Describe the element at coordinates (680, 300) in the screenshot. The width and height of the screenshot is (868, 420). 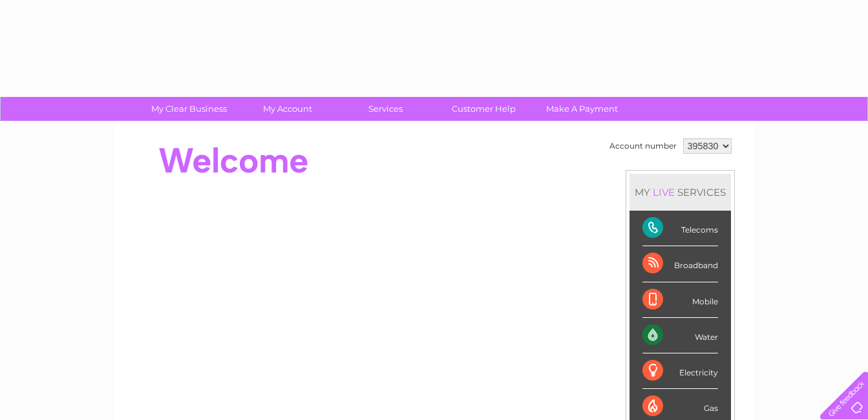
I see `div: Mobile` at that location.